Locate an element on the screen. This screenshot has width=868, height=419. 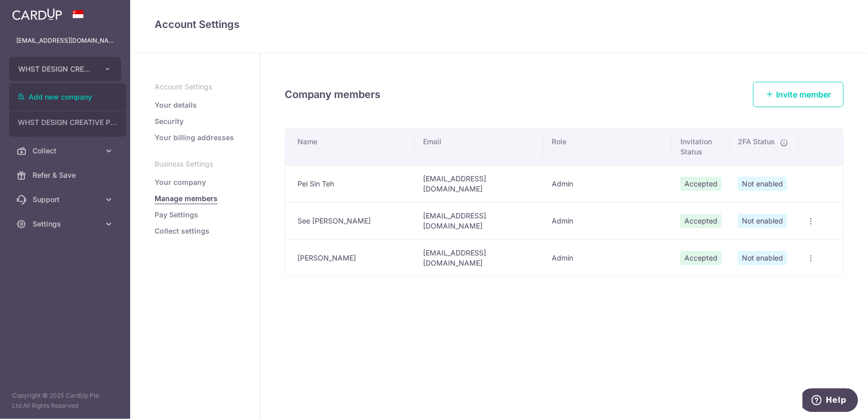
span: Support is located at coordinates (66, 199).